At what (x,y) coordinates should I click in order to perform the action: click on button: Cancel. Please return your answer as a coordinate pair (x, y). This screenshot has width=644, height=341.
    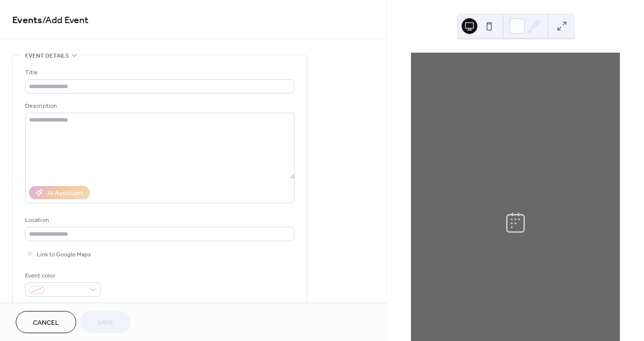
    Looking at the image, I should click on (46, 322).